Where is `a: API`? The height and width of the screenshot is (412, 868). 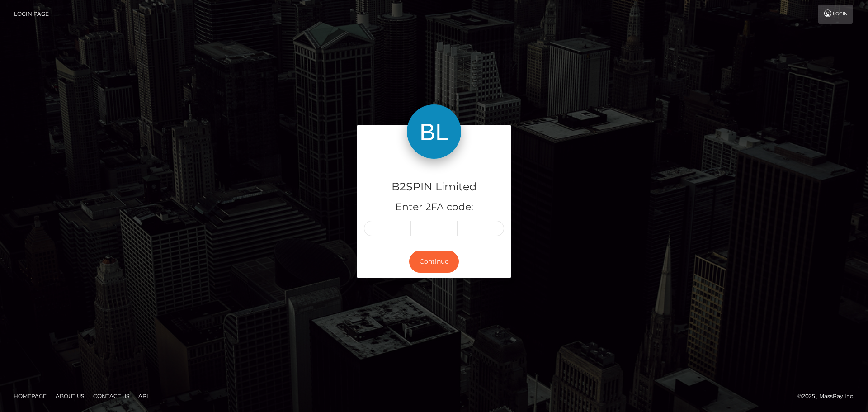
a: API is located at coordinates (144, 396).